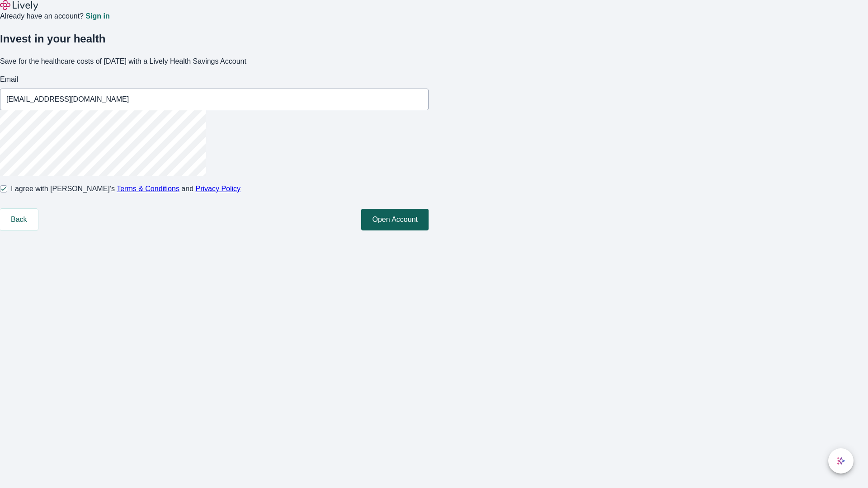 This screenshot has height=488, width=868. What do you see at coordinates (841, 461) in the screenshot?
I see `button: chat` at bounding box center [841, 461].